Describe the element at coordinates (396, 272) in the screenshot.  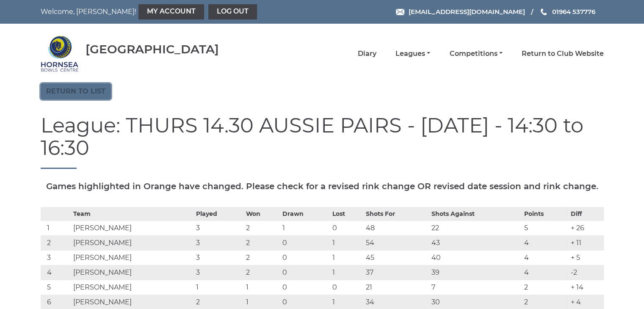
I see `td: 37` at that location.